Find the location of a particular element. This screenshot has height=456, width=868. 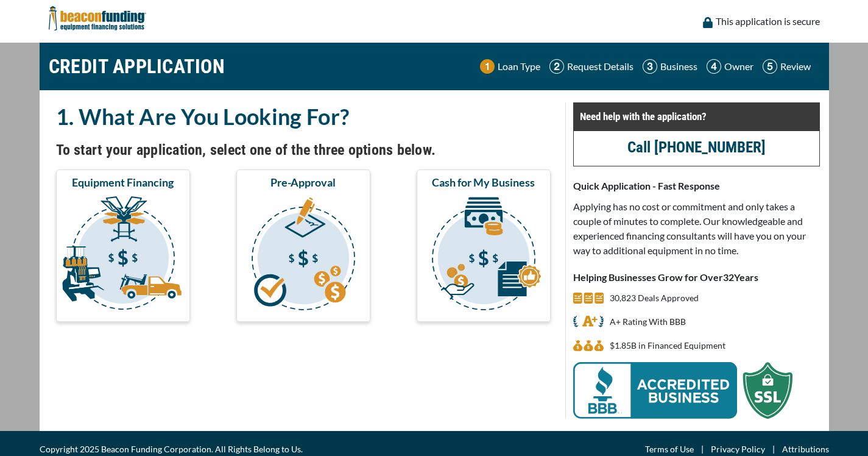

img: BBB Acredited Business and SSL Protection is located at coordinates (683, 390).